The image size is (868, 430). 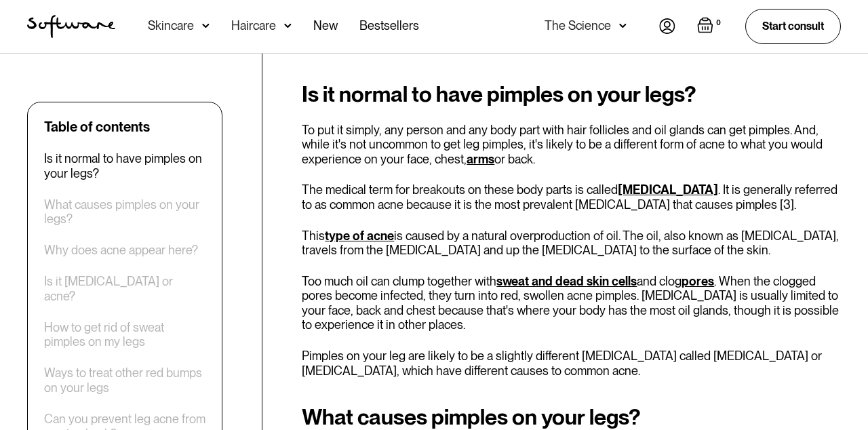 I want to click on div: Haircare, so click(x=254, y=26).